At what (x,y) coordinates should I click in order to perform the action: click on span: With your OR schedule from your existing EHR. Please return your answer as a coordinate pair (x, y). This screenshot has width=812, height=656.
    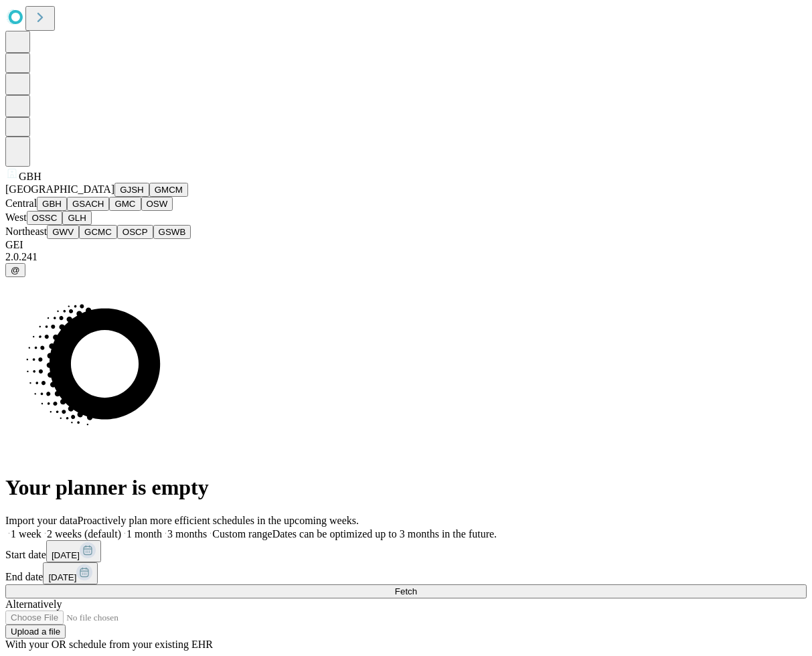
    Looking at the image, I should click on (109, 644).